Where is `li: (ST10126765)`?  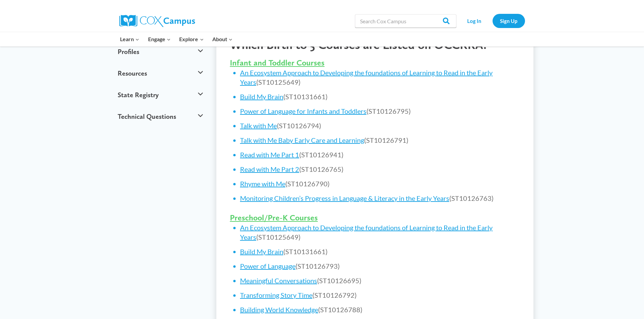 li: (ST10126765) is located at coordinates (380, 169).